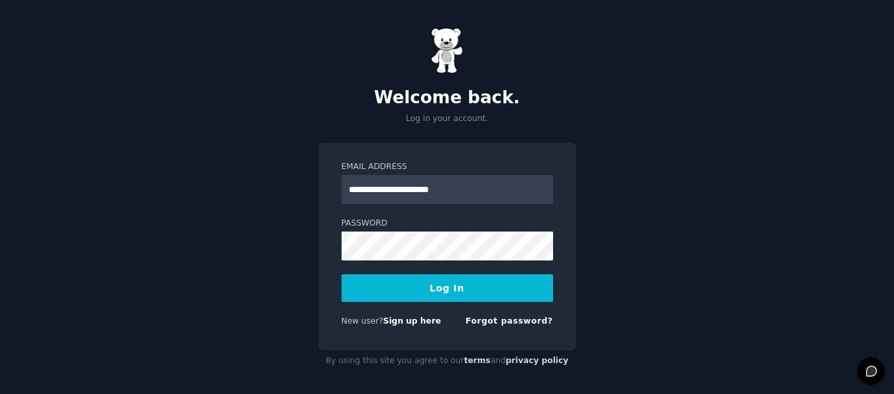 Image resolution: width=894 pixels, height=394 pixels. Describe the element at coordinates (447, 119) in the screenshot. I see `p: Log in your account.` at that location.